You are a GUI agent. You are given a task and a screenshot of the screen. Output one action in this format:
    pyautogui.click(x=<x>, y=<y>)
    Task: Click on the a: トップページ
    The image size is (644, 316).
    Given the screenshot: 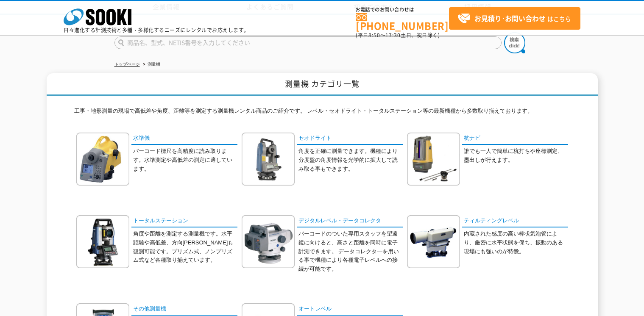 What is the action you would take?
    pyautogui.click(x=127, y=64)
    